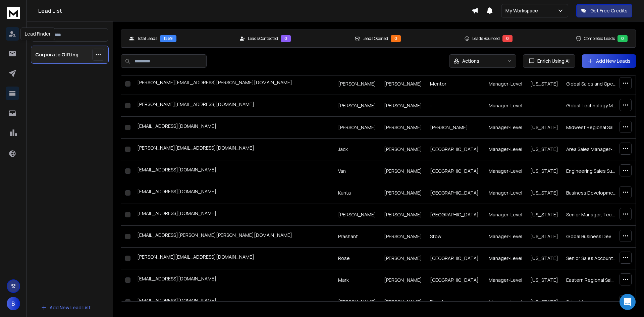 The image size is (644, 317). What do you see at coordinates (37, 34) in the screenshot?
I see `div: Lead Finder` at bounding box center [37, 34].